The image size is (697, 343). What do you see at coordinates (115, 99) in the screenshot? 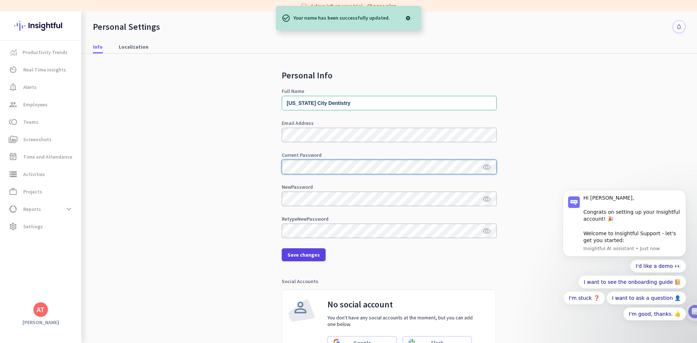
I see `p: About 10 minutes` at bounding box center [115, 99].